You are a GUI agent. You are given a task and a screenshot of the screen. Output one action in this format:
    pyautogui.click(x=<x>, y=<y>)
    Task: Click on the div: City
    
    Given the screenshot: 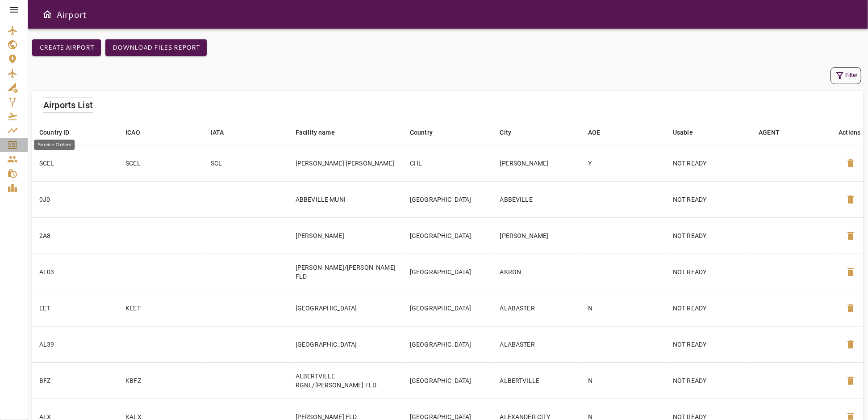 What is the action you would take?
    pyautogui.click(x=506, y=133)
    